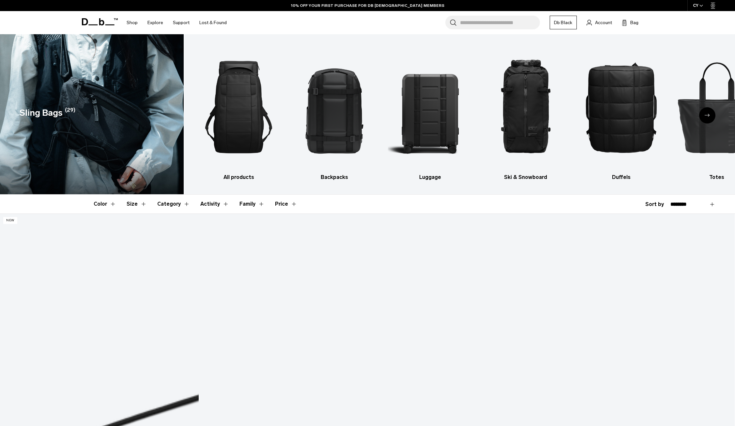 The image size is (735, 426). I want to click on a: Db Luggage, so click(430, 113).